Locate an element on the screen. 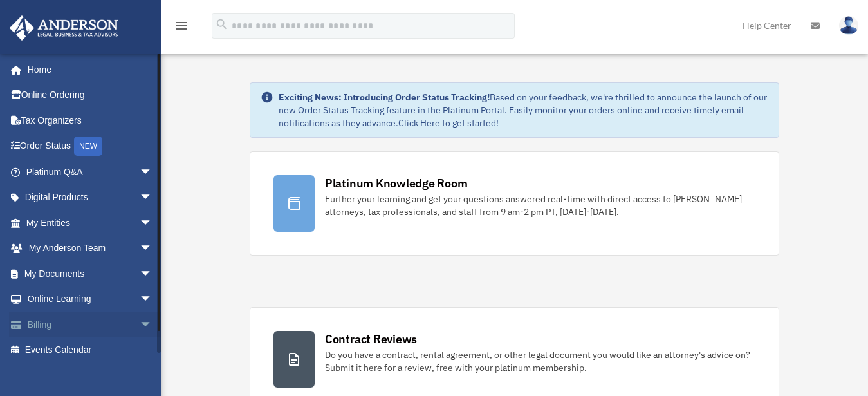  strong: Exciting News: Introducing Order Status Tracking! is located at coordinates (384, 97).